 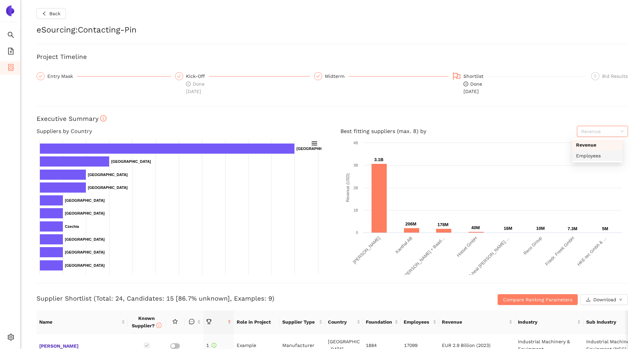 What do you see at coordinates (592, 251) in the screenshot?
I see `text: HKE-tec Gmbh & …` at bounding box center [592, 251].